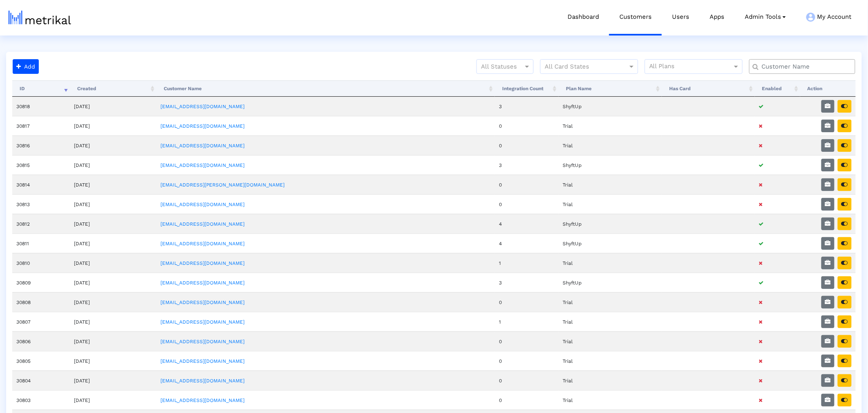  Describe the element at coordinates (41, 184) in the screenshot. I see `td: 30814` at that location.